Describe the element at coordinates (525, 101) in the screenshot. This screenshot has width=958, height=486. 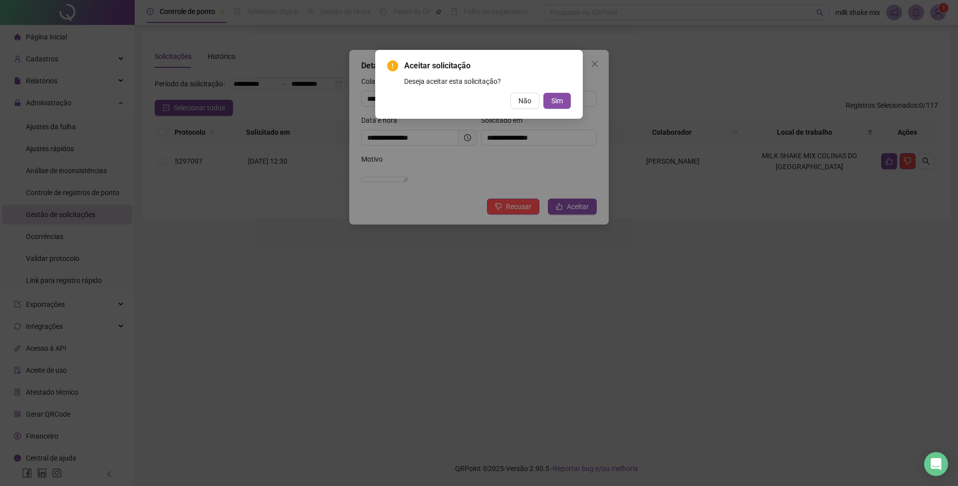
I see `span: Não` at that location.